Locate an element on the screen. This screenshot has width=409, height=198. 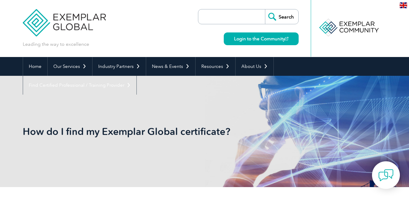
img: en is located at coordinates (403, 5).